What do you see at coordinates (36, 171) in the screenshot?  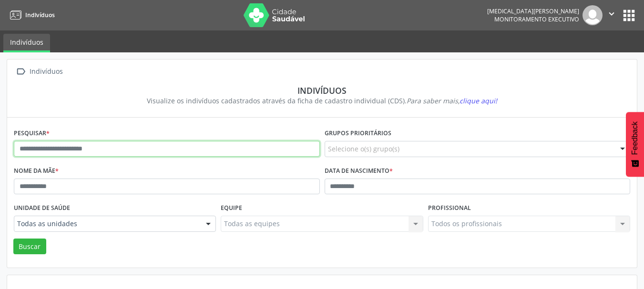 I see `label: Nome da mãe` at bounding box center [36, 171].